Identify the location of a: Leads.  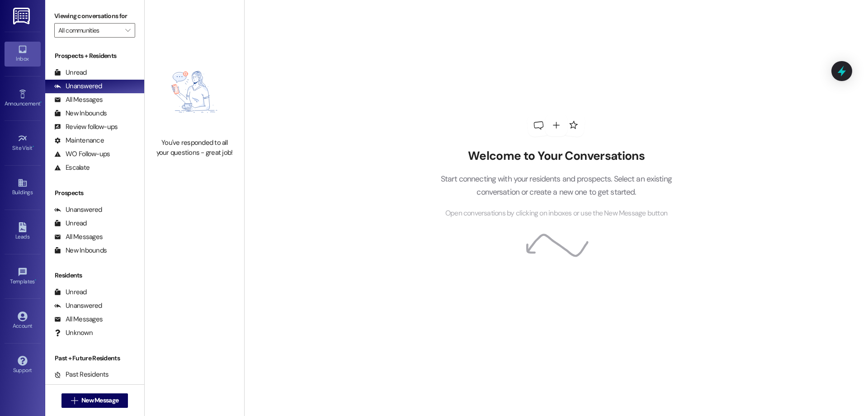
(23, 232).